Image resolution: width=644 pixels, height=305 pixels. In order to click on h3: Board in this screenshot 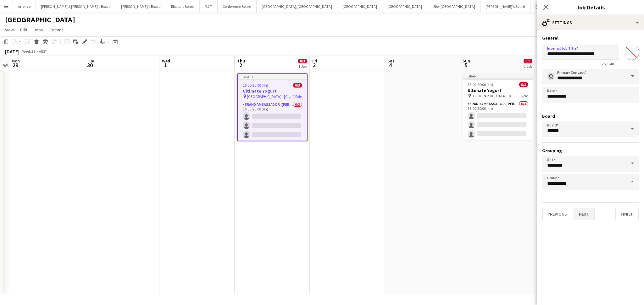, I will do `click(590, 116)`.